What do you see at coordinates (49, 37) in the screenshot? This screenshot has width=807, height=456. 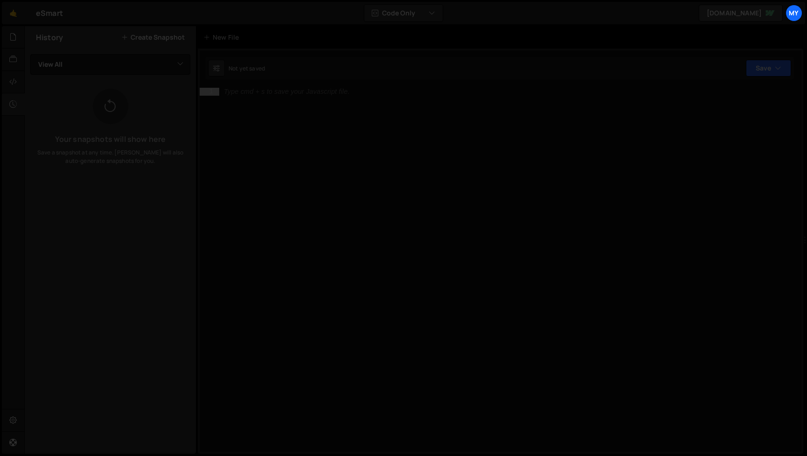 I see `h2: History` at bounding box center [49, 37].